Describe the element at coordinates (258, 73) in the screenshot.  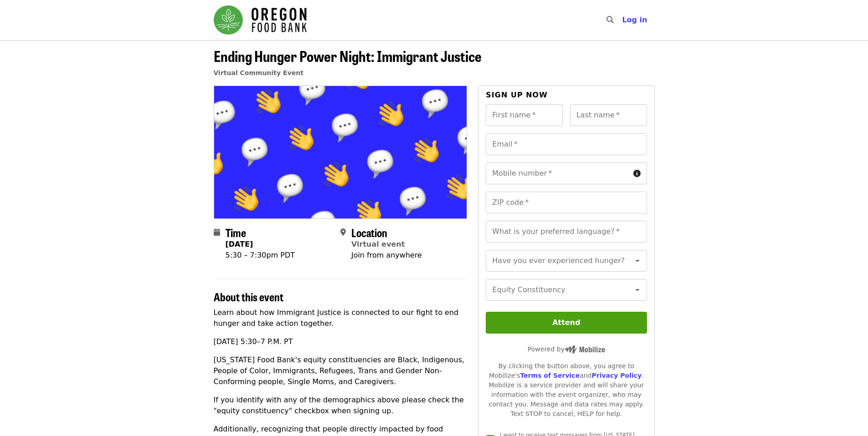
I see `span: Virtual Community Event` at that location.